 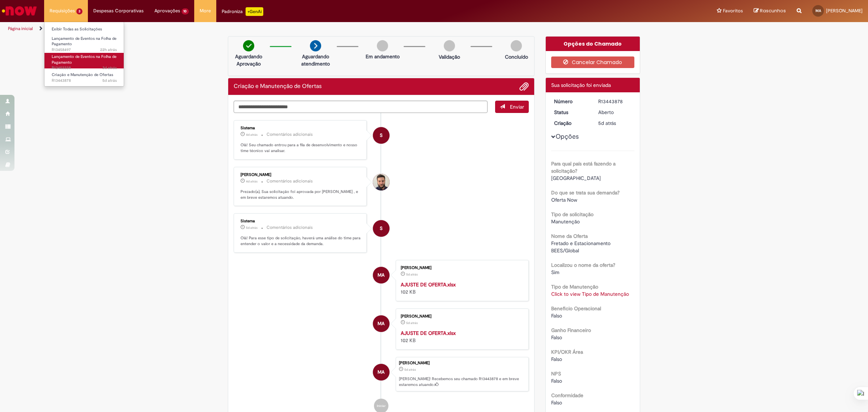 What do you see at coordinates (248, 60) in the screenshot?
I see `p: Aguardando Aprovação` at bounding box center [248, 60].